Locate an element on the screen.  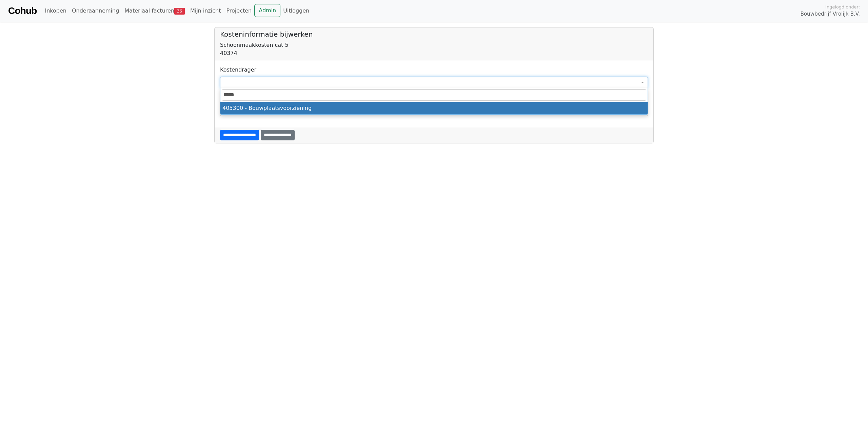
span: Bouwbedrijf Vrolijk B.V. is located at coordinates (830, 14).